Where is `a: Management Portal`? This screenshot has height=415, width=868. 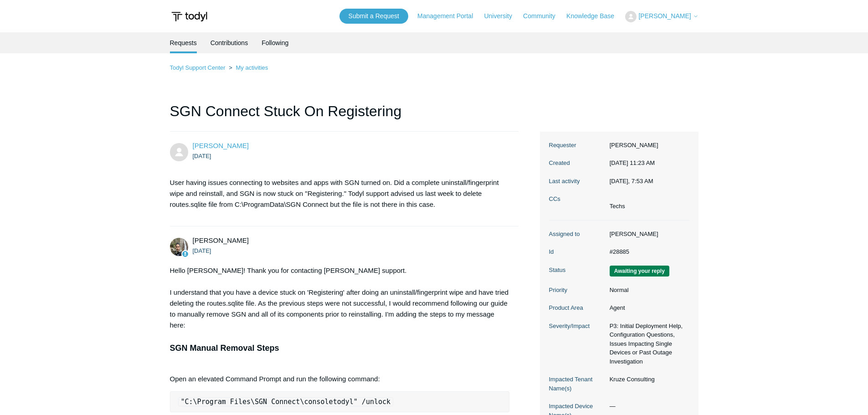
a: Management Portal is located at coordinates (449, 16).